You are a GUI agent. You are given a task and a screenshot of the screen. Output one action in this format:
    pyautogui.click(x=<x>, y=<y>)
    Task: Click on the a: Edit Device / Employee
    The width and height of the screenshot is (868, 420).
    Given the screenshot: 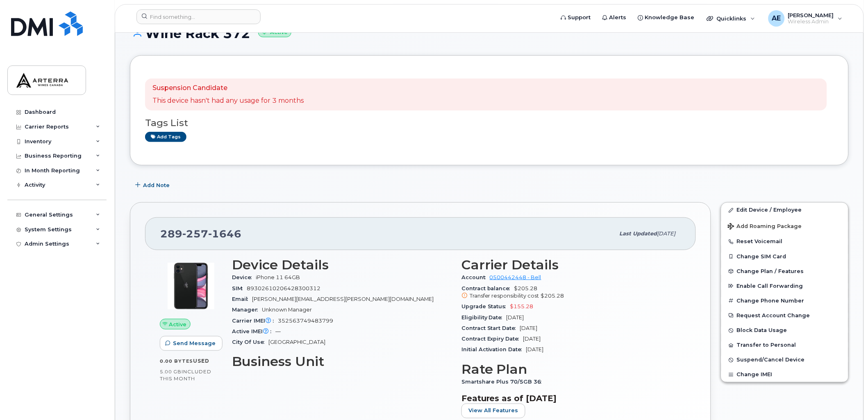 What is the action you would take?
    pyautogui.click(x=785, y=210)
    